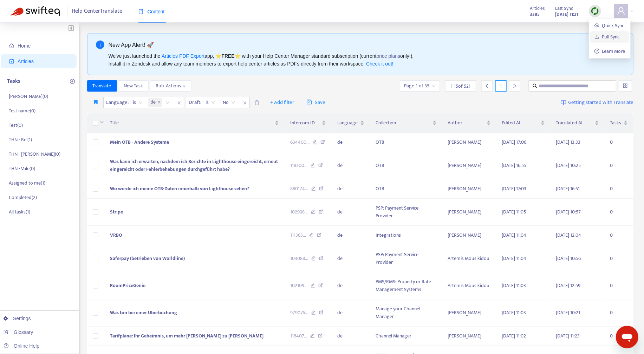 This screenshot has height=354, width=644. What do you see at coordinates (117, 212) in the screenshot?
I see `span: Stripe` at bounding box center [117, 212].